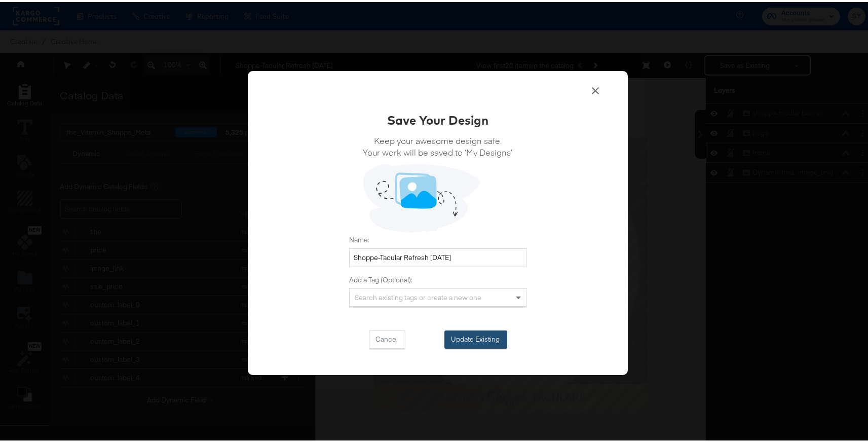 The width and height of the screenshot is (868, 442). Describe the element at coordinates (438, 295) in the screenshot. I see `div: Search existing tags or create a new one` at that location.